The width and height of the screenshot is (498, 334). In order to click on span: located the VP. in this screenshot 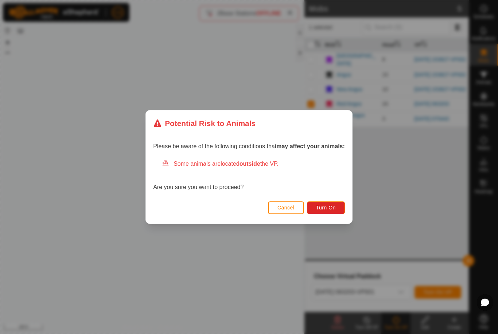, I will do `click(249, 164)`.